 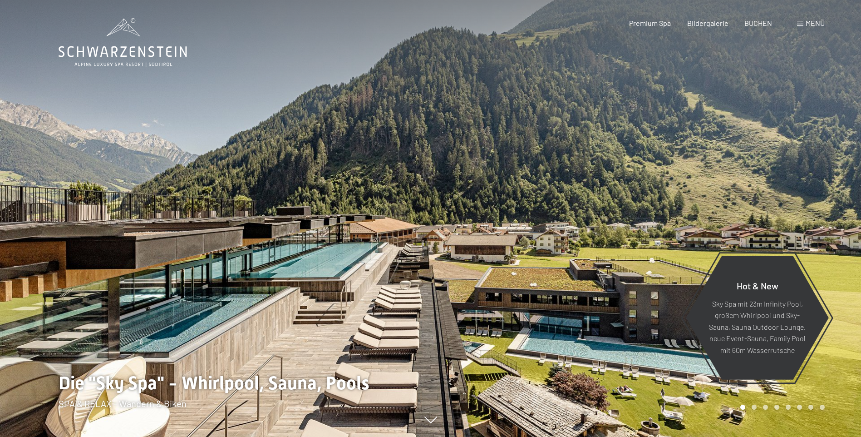 I want to click on span: Bildergalerie, so click(x=707, y=23).